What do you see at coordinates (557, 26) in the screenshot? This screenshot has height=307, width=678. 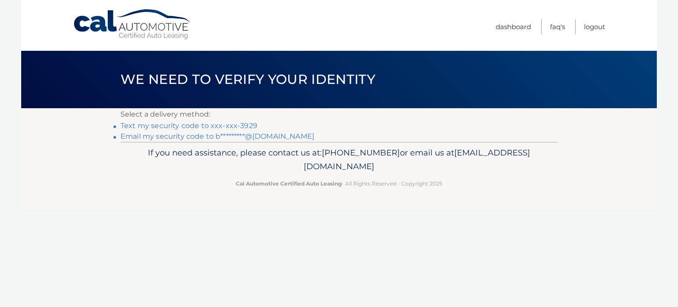 I see `a: FAQ's` at bounding box center [557, 26].